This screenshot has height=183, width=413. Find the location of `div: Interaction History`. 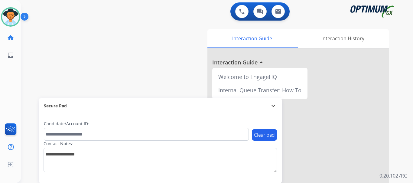

div: Interaction History is located at coordinates (343, 38).